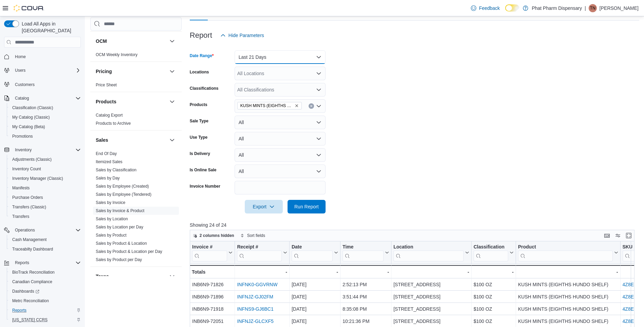  I want to click on button: Last 21 Days, so click(280, 57).